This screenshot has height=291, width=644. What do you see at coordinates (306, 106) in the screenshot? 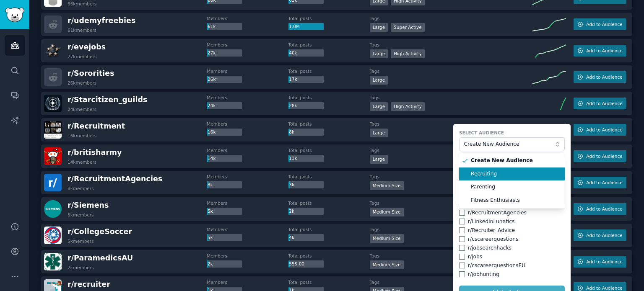
I see `div: 28k` at bounding box center [306, 106].